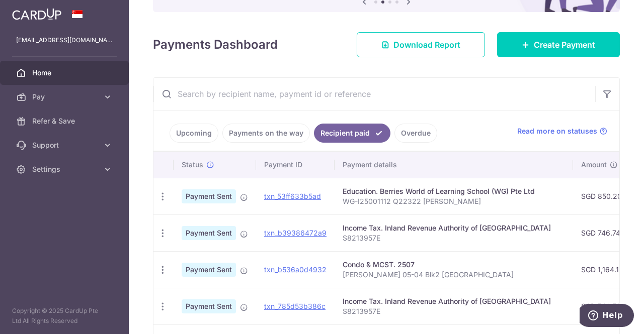 The height and width of the screenshot is (334, 644). I want to click on a: txn_785d53b386c, so click(294, 306).